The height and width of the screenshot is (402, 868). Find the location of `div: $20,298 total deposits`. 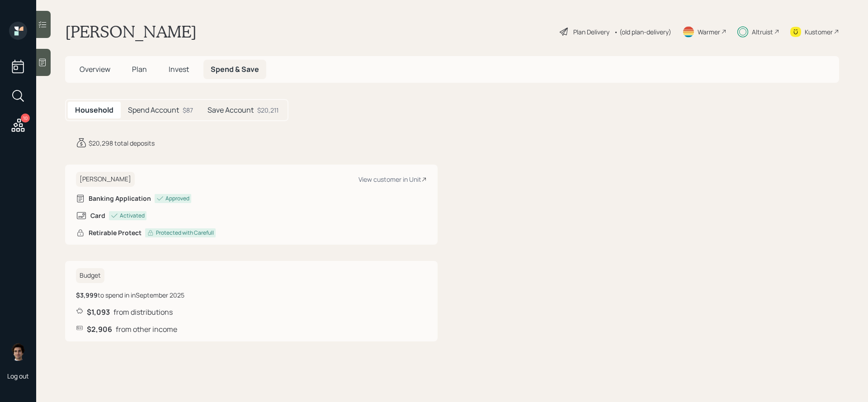

div: $20,298 total deposits is located at coordinates (121, 143).